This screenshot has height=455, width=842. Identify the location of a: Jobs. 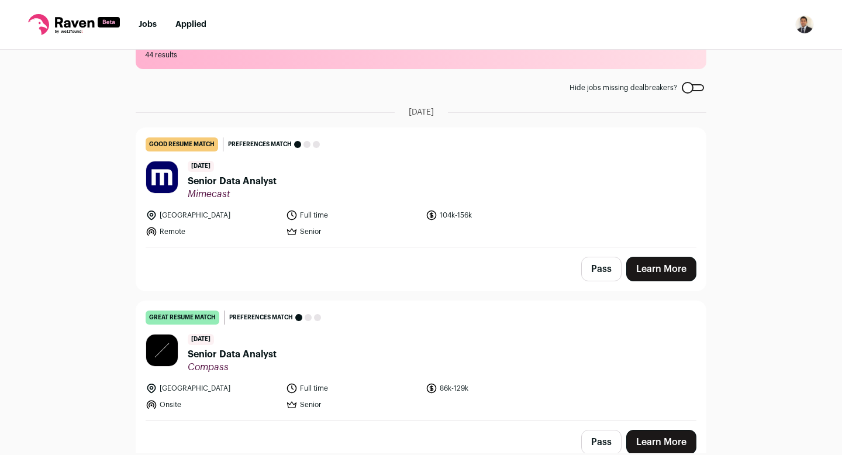
(147, 25).